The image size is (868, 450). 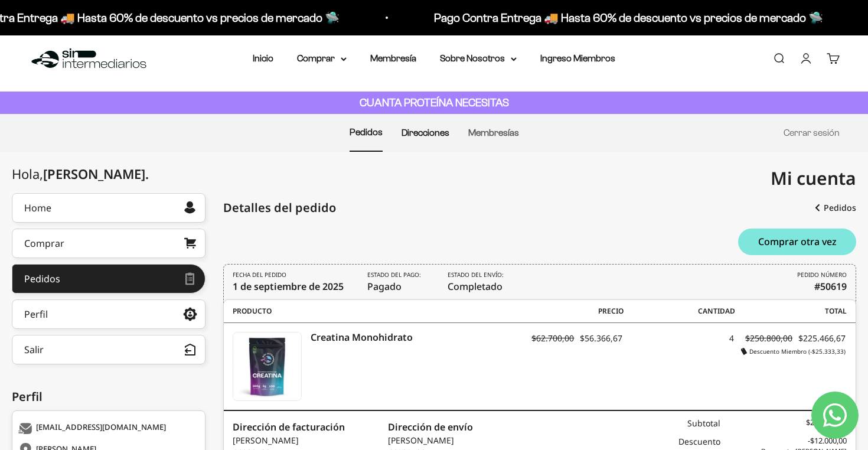 I want to click on strong: CUANTA PROTEÍNA NECESITAS, so click(x=434, y=102).